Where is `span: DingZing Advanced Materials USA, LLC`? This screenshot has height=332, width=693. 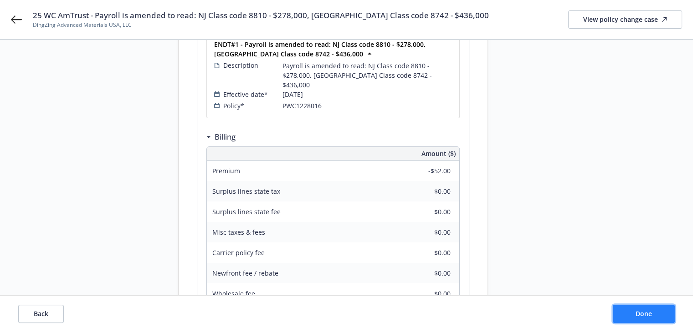 span: DingZing Advanced Materials USA, LLC is located at coordinates (261, 25).